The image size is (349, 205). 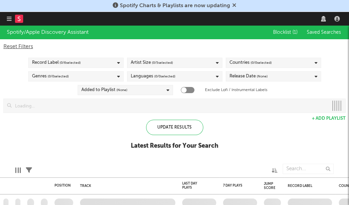 What do you see at coordinates (175, 47) in the screenshot?
I see `div: Reset Filters` at bounding box center [175, 47].